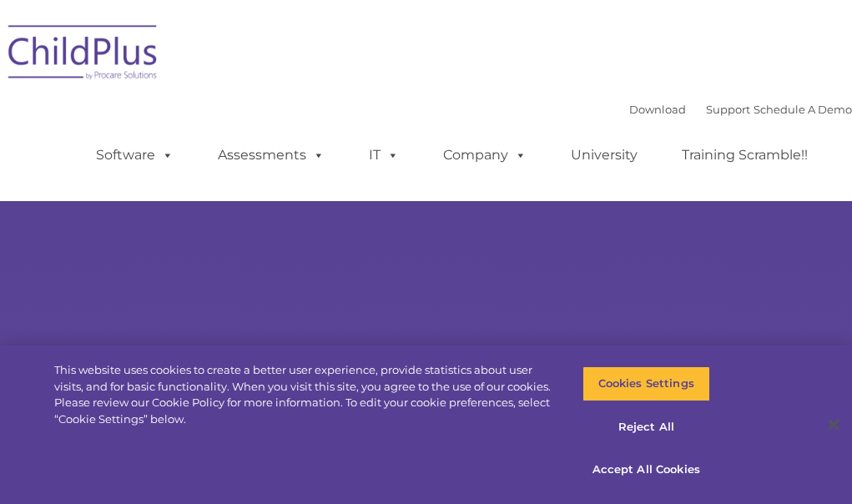  What do you see at coordinates (657, 109) in the screenshot?
I see `a: Download` at bounding box center [657, 109].